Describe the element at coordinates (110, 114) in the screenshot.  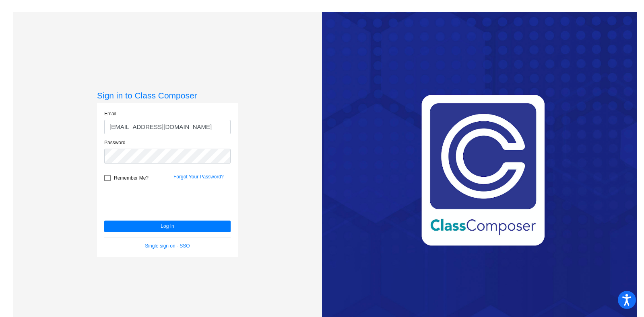
I see `label: Email` at that location.